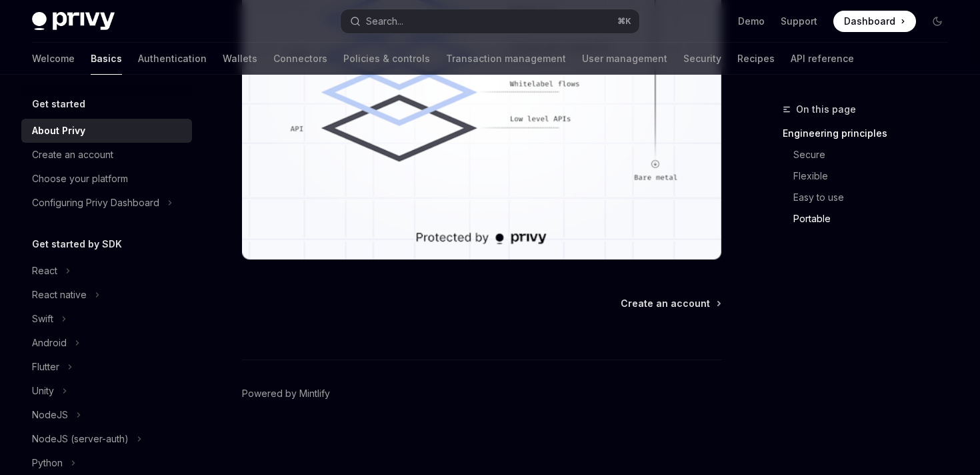 This screenshot has width=980, height=475. Describe the element at coordinates (106, 439) in the screenshot. I see `button: Toggle NodeJS (server-auth) section` at that location.